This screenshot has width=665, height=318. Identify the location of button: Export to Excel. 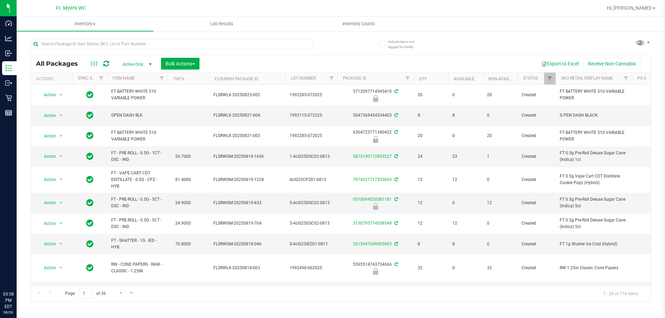
(560, 64).